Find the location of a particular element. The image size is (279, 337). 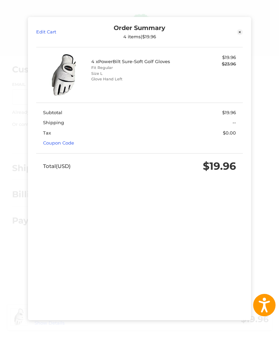

a: Coupon Code is located at coordinates (59, 143).